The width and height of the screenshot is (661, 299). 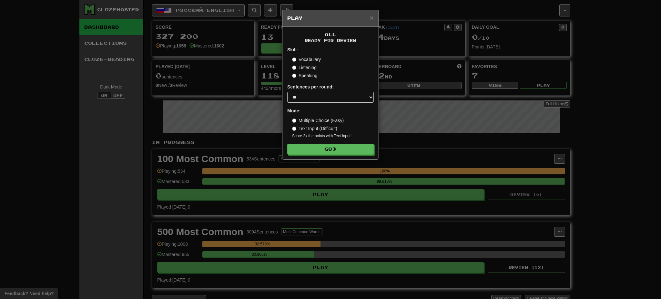 What do you see at coordinates (333, 136) in the screenshot?
I see `small: Score 2x the points with Text Input !` at bounding box center [333, 136].